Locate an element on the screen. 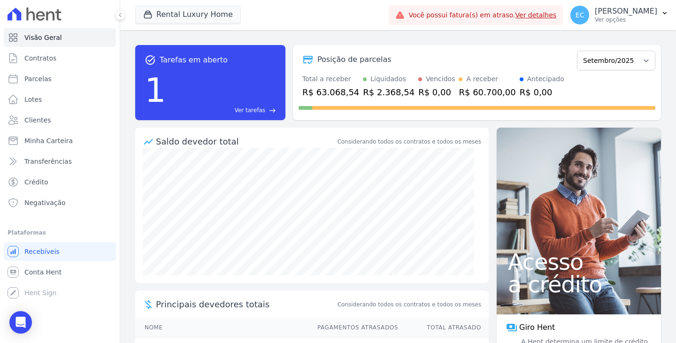 The height and width of the screenshot is (343, 676). span: east is located at coordinates (272, 110).